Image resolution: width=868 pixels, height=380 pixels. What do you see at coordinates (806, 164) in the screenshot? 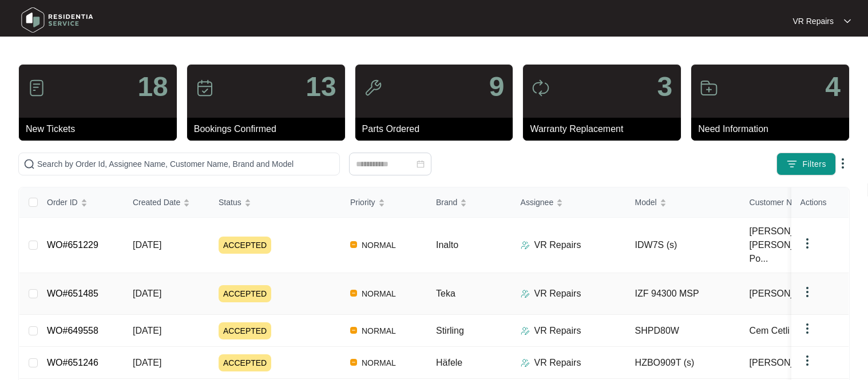
I see `button: filter iconFilters` at bounding box center [806, 164].